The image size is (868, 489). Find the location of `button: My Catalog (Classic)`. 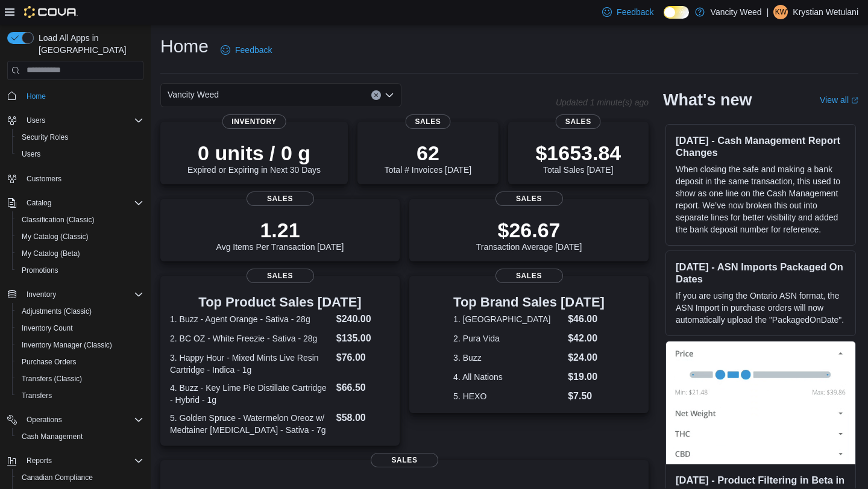

button: My Catalog (Classic) is located at coordinates (80, 237).